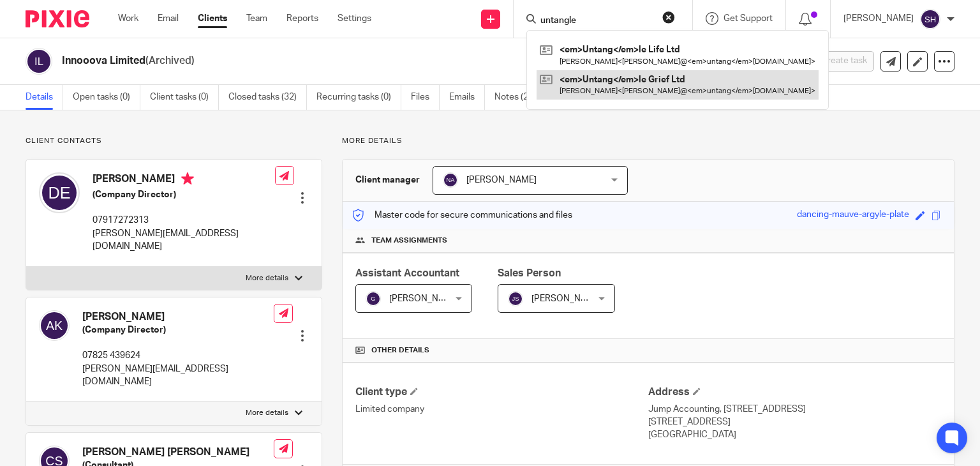 This screenshot has height=466, width=980. What do you see at coordinates (57, 19) in the screenshot?
I see `img: Pixie` at bounding box center [57, 19].